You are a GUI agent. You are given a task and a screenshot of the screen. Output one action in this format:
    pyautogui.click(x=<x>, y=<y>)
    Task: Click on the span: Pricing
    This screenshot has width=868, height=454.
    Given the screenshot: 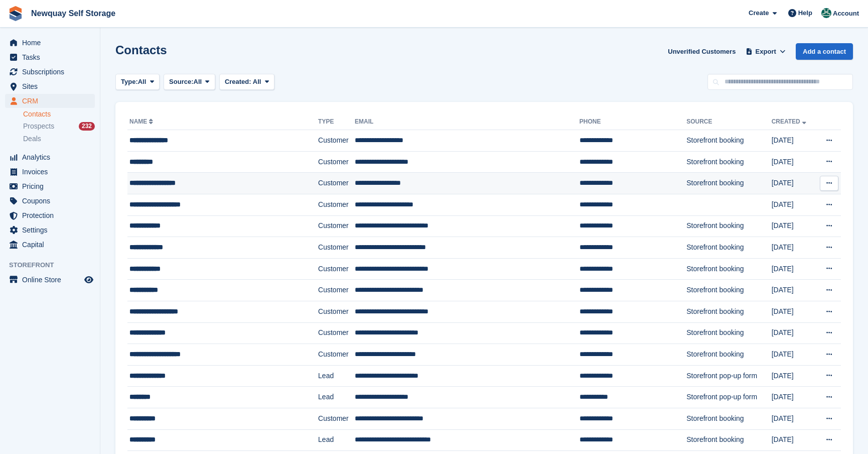 What is the action you would take?
    pyautogui.click(x=52, y=186)
    